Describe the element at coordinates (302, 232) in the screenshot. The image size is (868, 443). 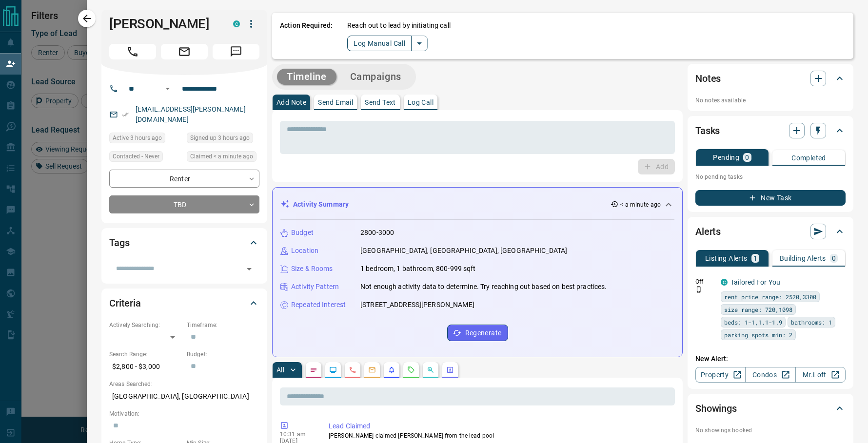
I see `p: Budget` at that location.